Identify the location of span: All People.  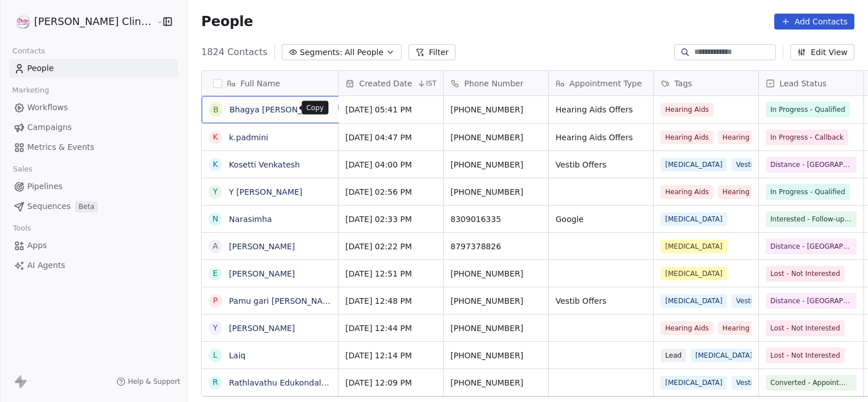
(364, 52).